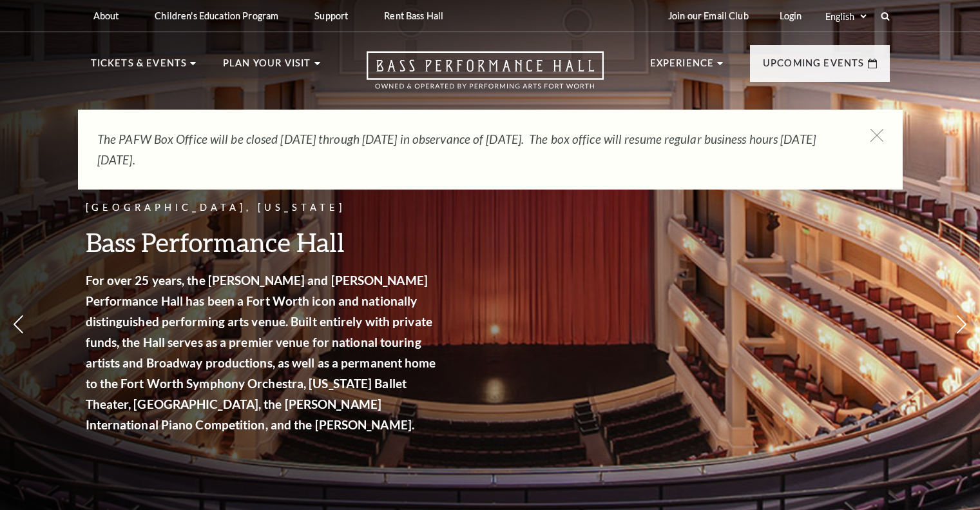 This screenshot has height=510, width=980. Describe the element at coordinates (266, 67) in the screenshot. I see `p: Plan Your Visit` at that location.